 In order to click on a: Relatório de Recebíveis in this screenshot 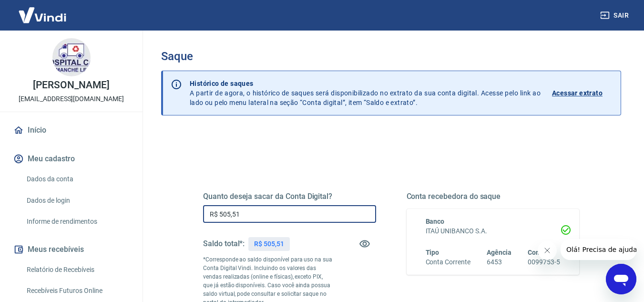, I will do `click(77, 270)`.